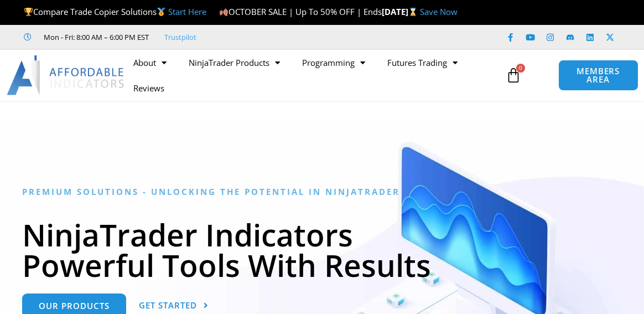  What do you see at coordinates (149, 88) in the screenshot?
I see `a: Reviews` at bounding box center [149, 88].